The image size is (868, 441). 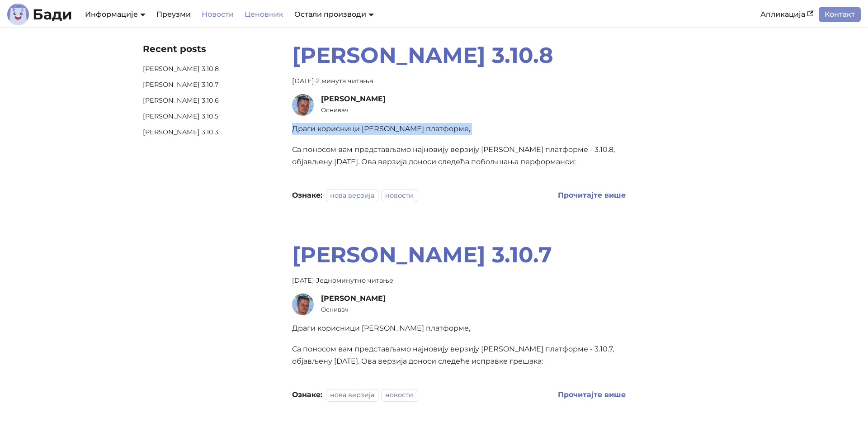 What do you see at coordinates (787, 14) in the screenshot?
I see `a: Апликација` at bounding box center [787, 14].